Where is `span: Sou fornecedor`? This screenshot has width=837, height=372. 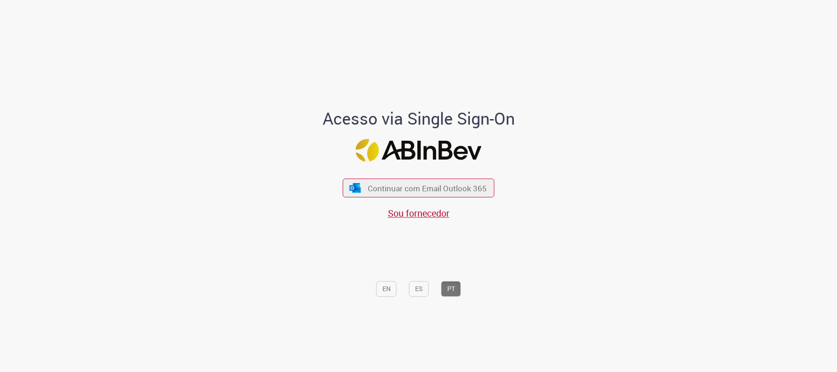
span: Sou fornecedor is located at coordinates (419, 213).